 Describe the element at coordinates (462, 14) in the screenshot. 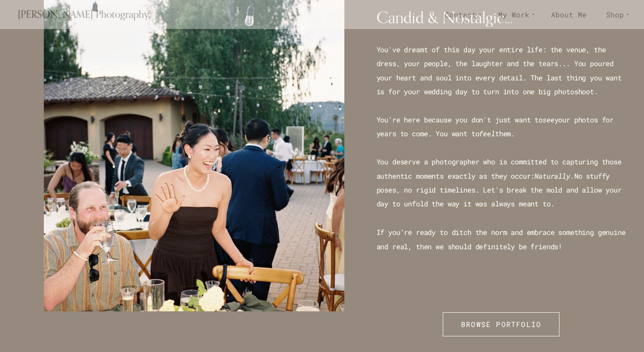

I see `a: Contact` at that location.